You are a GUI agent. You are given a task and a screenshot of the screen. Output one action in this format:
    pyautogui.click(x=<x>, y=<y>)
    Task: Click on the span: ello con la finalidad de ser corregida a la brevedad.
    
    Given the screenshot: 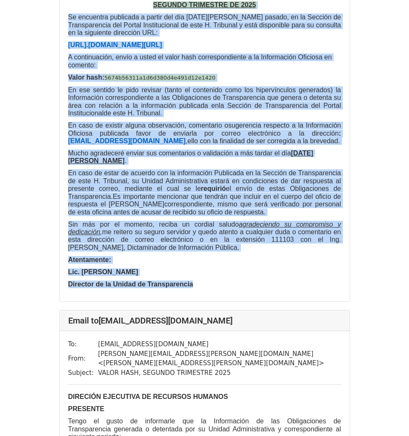 What is the action you would take?
    pyautogui.click(x=264, y=141)
    